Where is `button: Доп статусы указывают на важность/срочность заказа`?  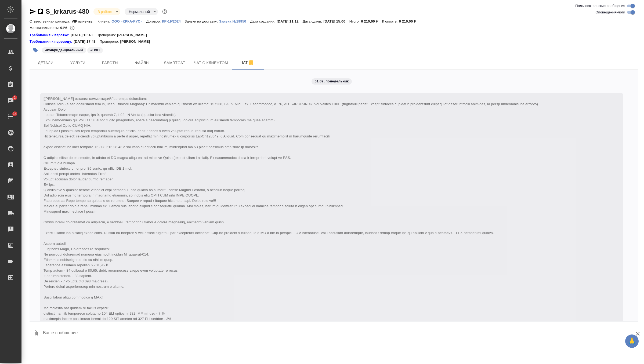
button: Доп статусы указывают на важность/срочность заказа is located at coordinates (165, 12).